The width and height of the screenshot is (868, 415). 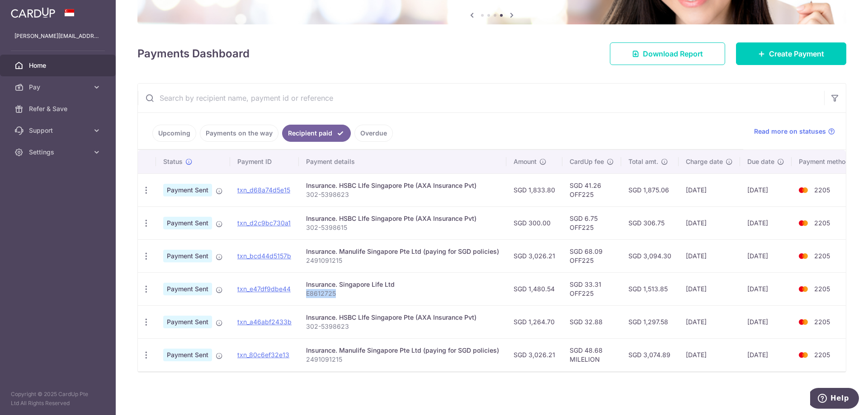 I want to click on td: SGD 48.68 MILELION, so click(x=592, y=354).